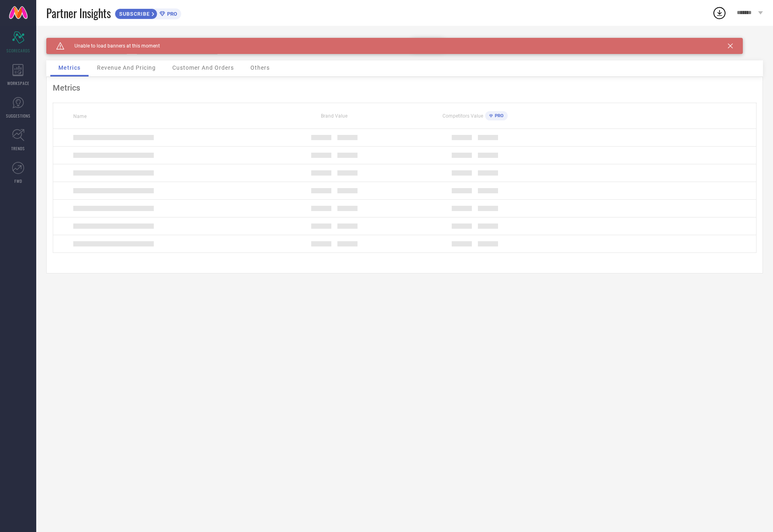  I want to click on span: Unable to load banners at this moment, so click(112, 46).